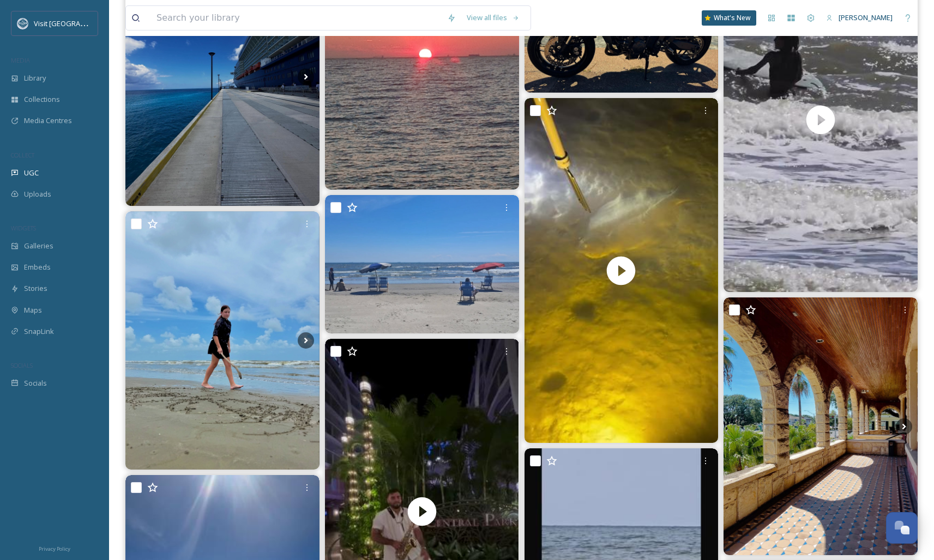  I want to click on img: thumbnail, so click(621, 270).